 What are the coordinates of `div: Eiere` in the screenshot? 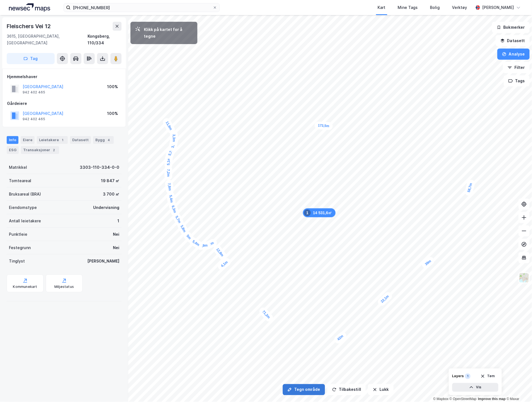 It's located at (27, 140).